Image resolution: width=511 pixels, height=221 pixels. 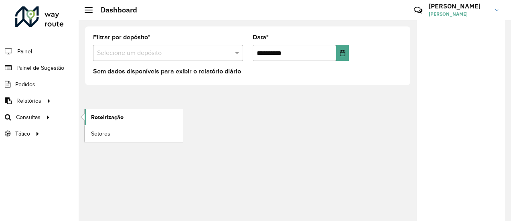 I want to click on a: Roteirização, so click(x=134, y=117).